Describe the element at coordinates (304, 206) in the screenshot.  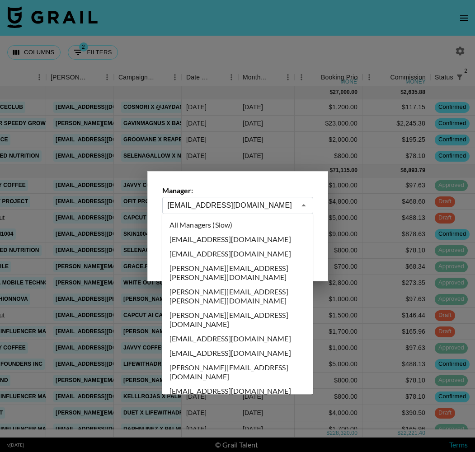
I see `button: Close` at that location.